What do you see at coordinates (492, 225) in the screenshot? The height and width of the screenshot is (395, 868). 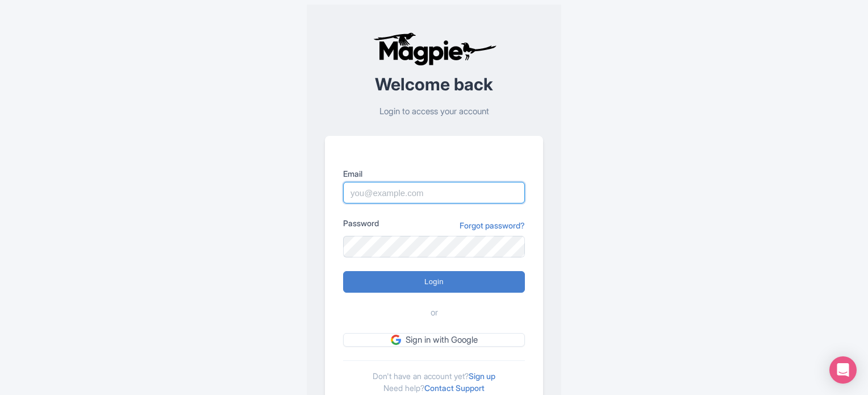 I see `a: Forgot password?` at bounding box center [492, 225].